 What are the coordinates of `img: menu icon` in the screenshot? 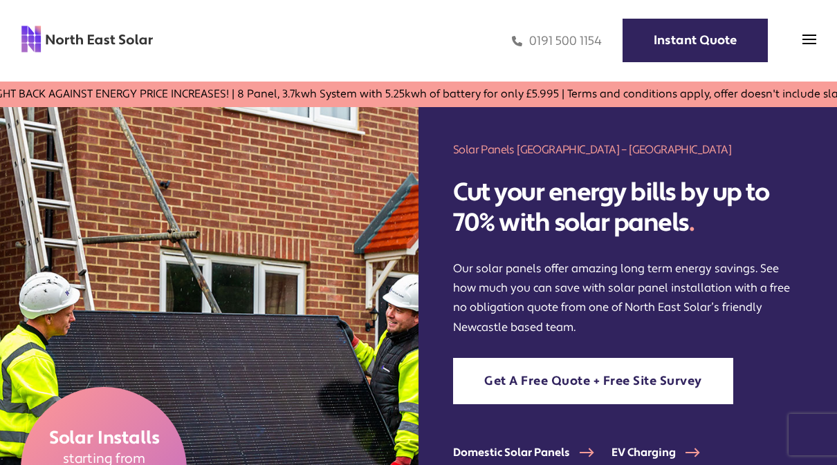 It's located at (809, 39).